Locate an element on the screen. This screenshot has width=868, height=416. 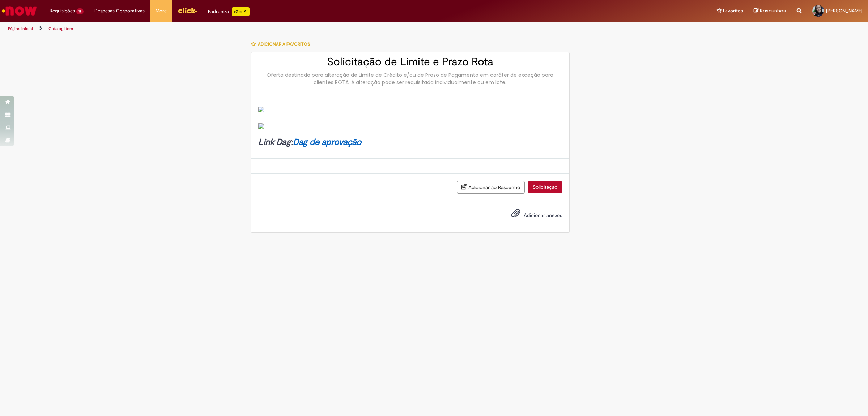
button: Adicionar a Favoritos is located at coordinates (282, 44).